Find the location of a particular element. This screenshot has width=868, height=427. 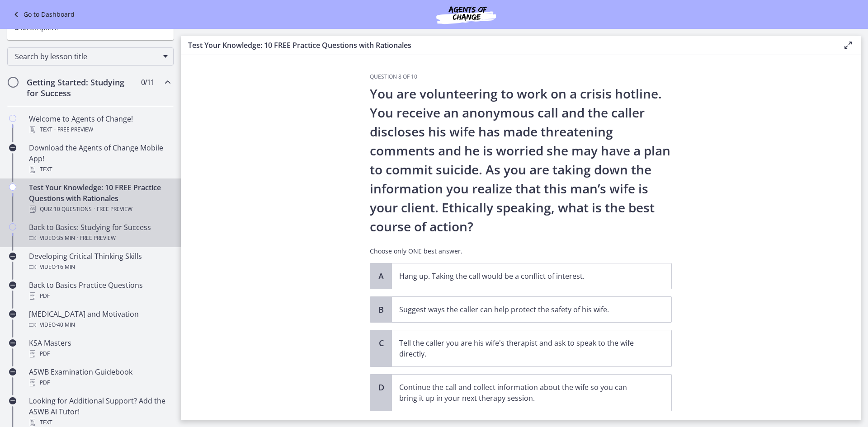

p: Hang up. Taking the call would be a conflict of interest. is located at coordinates (523, 276).